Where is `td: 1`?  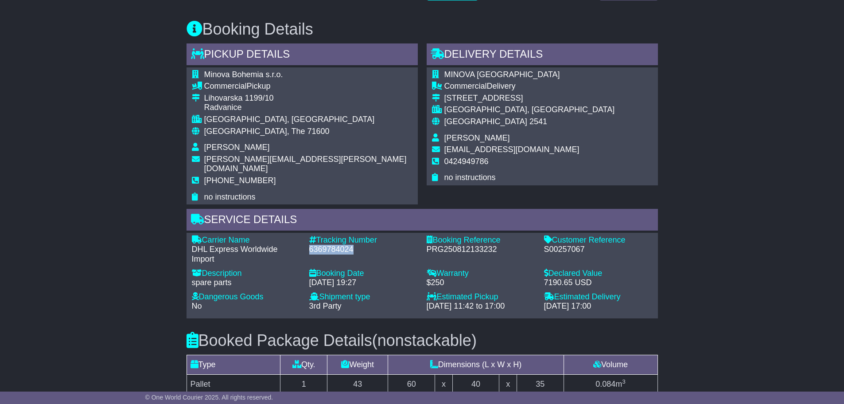 td: 1 is located at coordinates (304, 384).